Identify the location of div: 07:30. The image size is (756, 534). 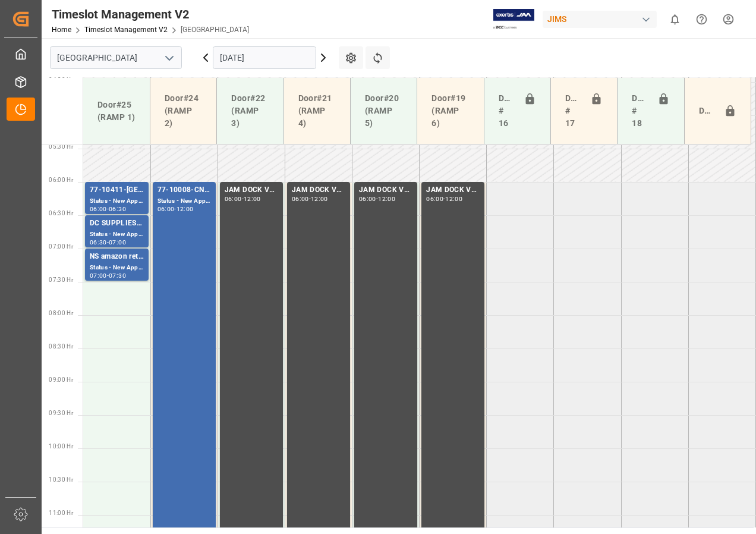
(117, 275).